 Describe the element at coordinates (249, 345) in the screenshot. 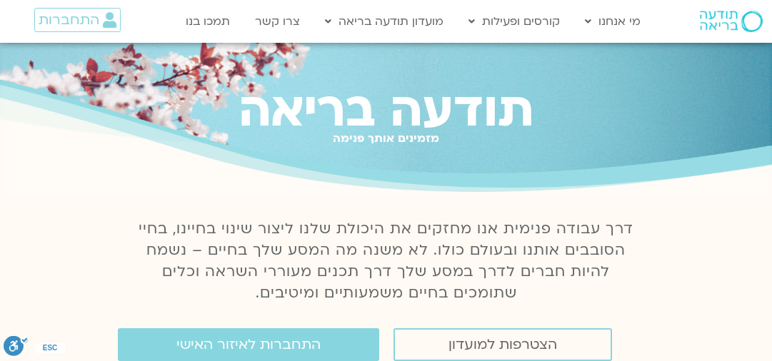

I see `span: התחברות לאיזור האישי` at that location.